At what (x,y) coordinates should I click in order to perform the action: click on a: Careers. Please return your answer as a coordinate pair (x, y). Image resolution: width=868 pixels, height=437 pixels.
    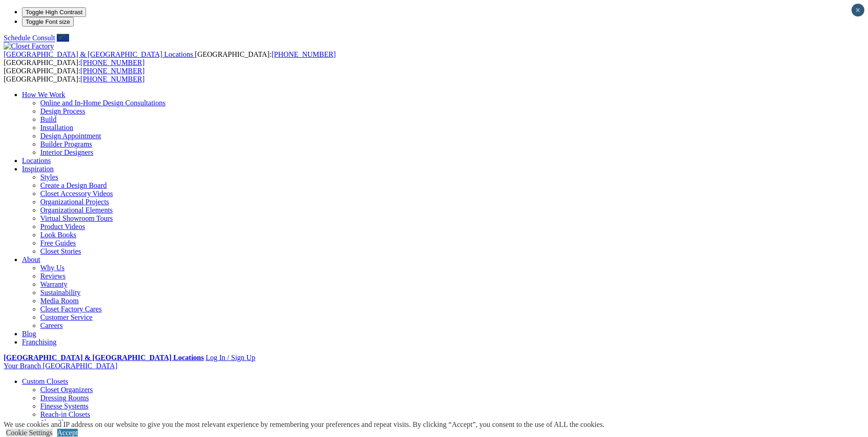
    Looking at the image, I should click on (51, 325).